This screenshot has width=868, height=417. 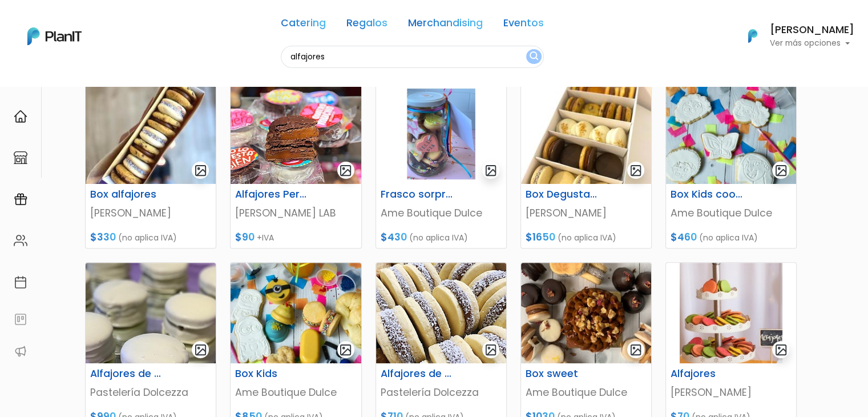 I want to click on h6: Alfajores Personalizados, so click(x=273, y=194).